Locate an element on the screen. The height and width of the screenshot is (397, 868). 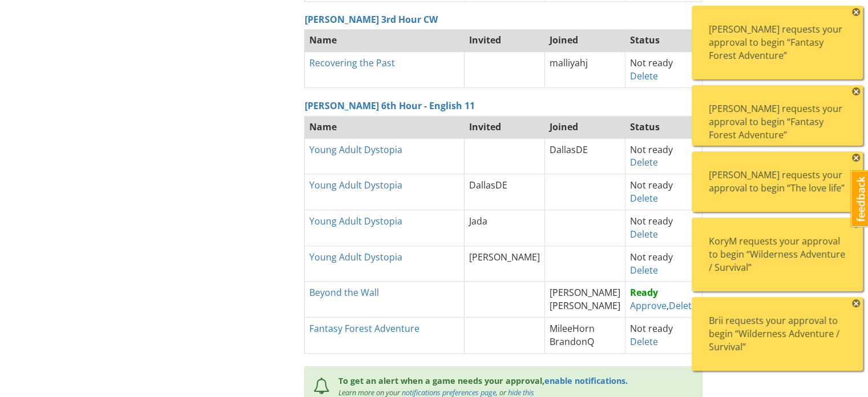
a: Beyond the Wall is located at coordinates (344, 293).